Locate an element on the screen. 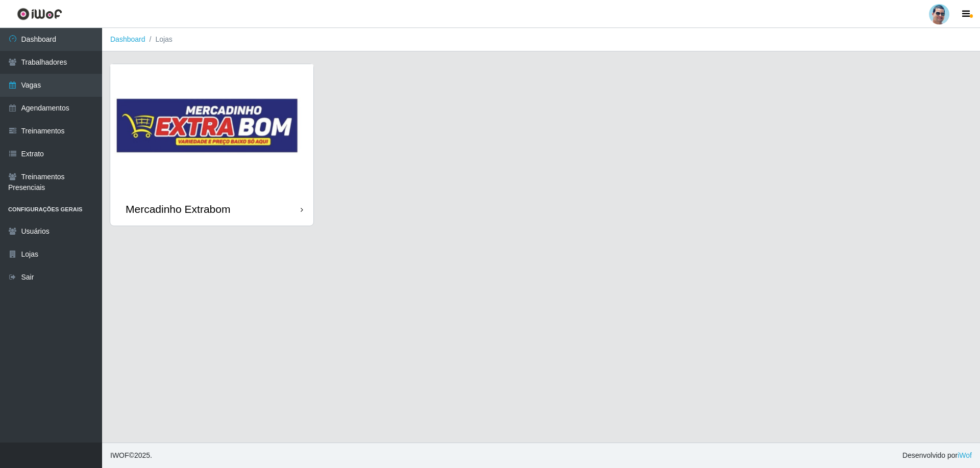  nav: breadcrumb is located at coordinates (541, 39).